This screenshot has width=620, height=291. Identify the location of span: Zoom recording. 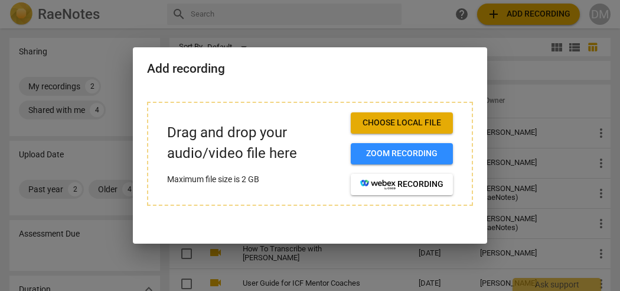
(402, 154).